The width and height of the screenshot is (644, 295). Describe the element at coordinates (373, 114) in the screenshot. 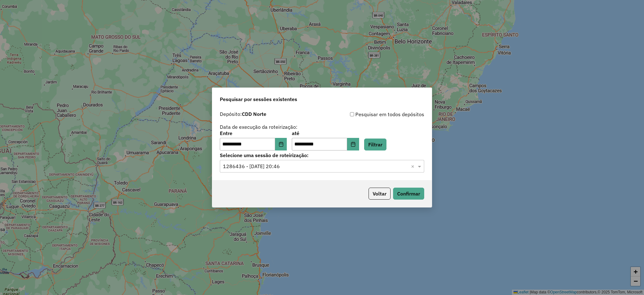

I see `div: Pesquisar em todos depósitos` at that location.